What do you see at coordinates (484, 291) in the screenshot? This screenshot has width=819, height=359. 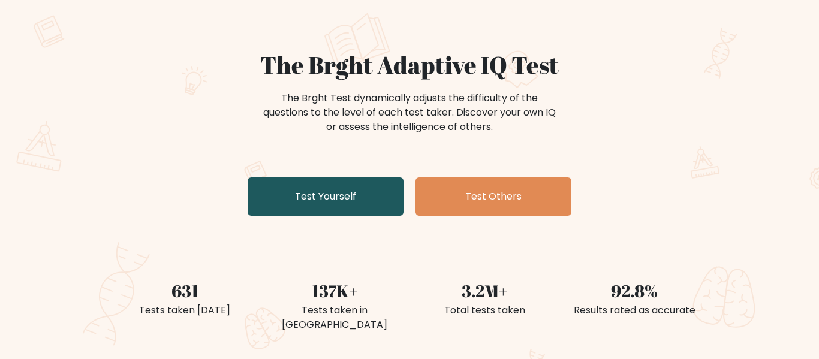 I see `div: 3.2M+` at bounding box center [484, 291].